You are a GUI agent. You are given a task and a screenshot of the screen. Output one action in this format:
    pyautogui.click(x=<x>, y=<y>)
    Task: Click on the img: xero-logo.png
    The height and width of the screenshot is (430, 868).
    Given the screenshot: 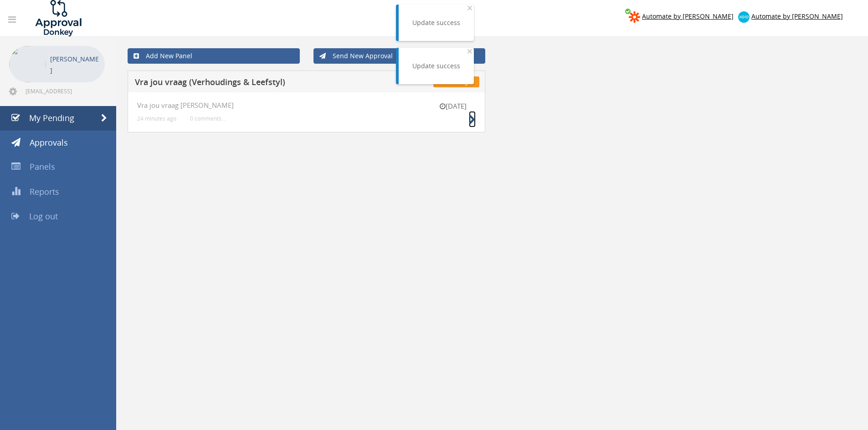 What is the action you would take?
    pyautogui.click(x=743, y=17)
    